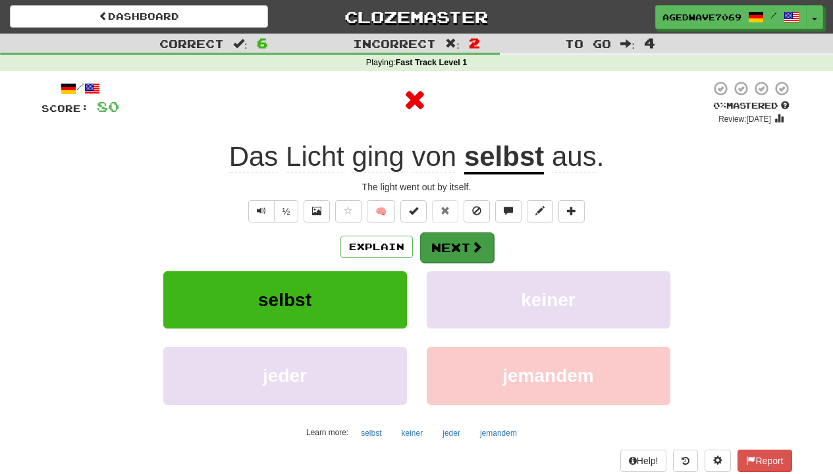 This screenshot has height=474, width=833. What do you see at coordinates (477, 211) in the screenshot?
I see `button: Ignore sentence (alt+i)` at bounding box center [477, 211].